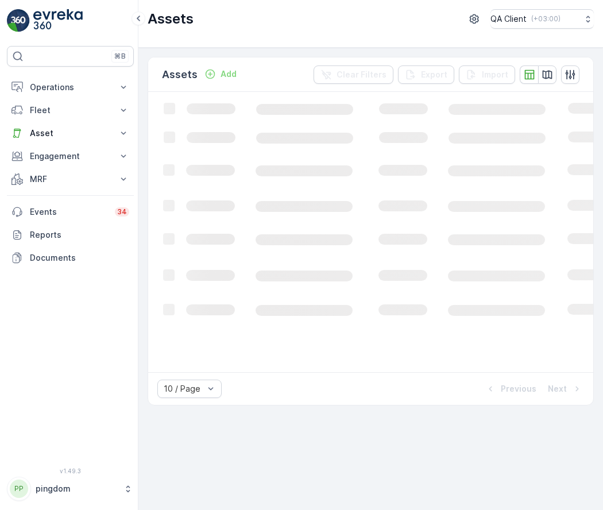 The image size is (603, 510). Describe the element at coordinates (58, 21) in the screenshot. I see `img: logo_light-DOdMpM7g.png` at that location.